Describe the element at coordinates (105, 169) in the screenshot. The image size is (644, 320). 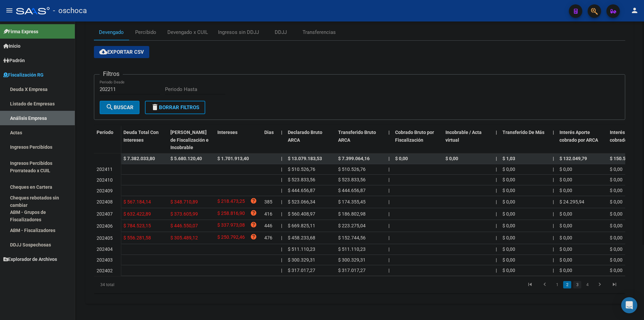
I see `span: 202411` at that location.